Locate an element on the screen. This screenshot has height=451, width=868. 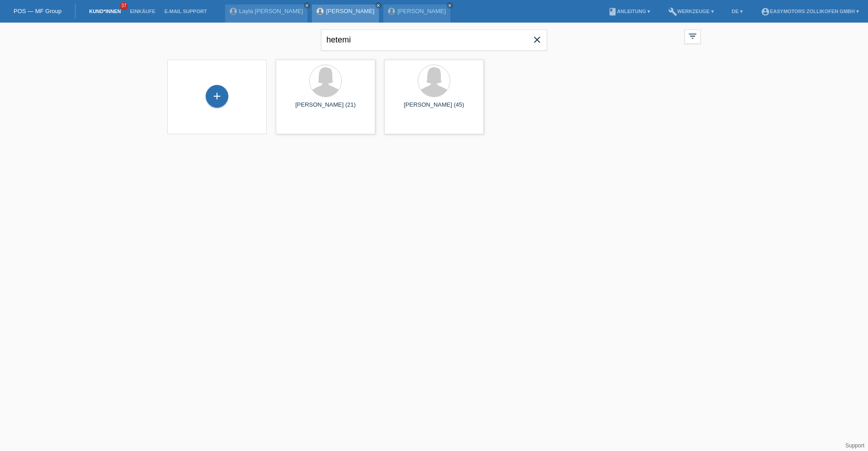
a: POS — MF Group is located at coordinates (37, 11).